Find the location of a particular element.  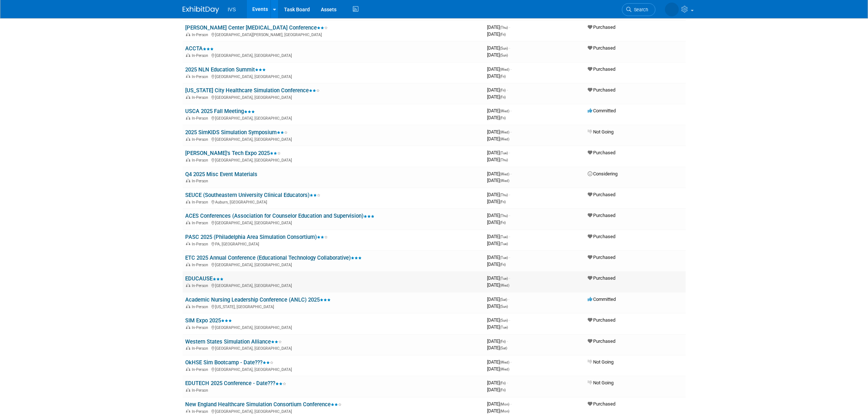

span: Search is located at coordinates (640, 9).